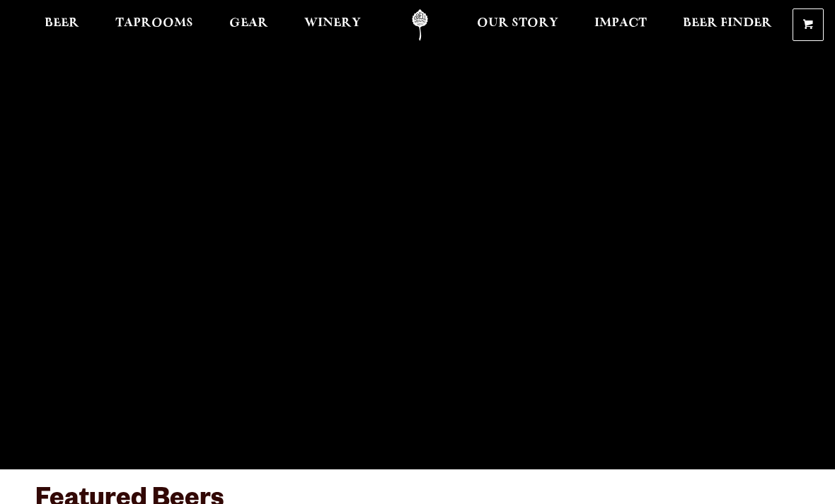  I want to click on span: Beer Finder, so click(728, 24).